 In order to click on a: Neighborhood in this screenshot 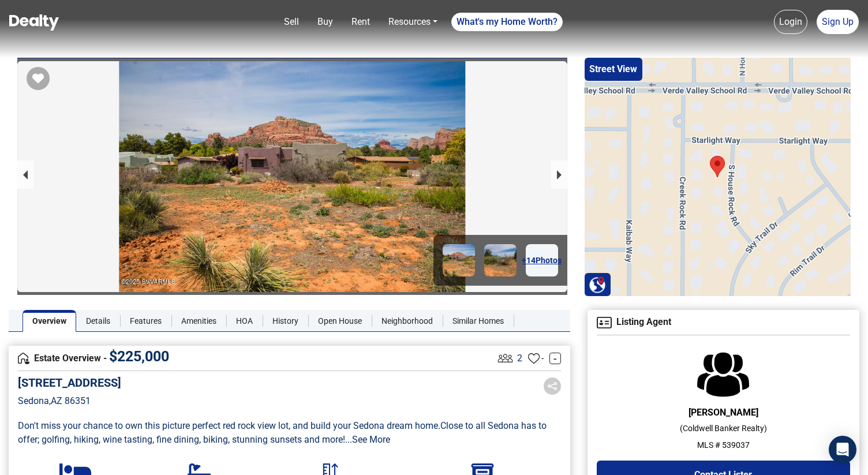, I will do `click(407, 321)`.